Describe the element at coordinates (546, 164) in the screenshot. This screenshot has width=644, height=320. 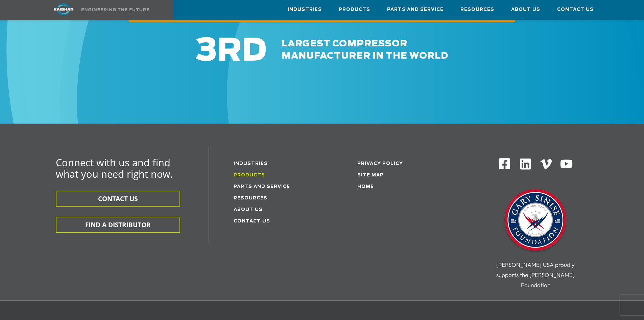
I see `img: Vimeo` at that location.